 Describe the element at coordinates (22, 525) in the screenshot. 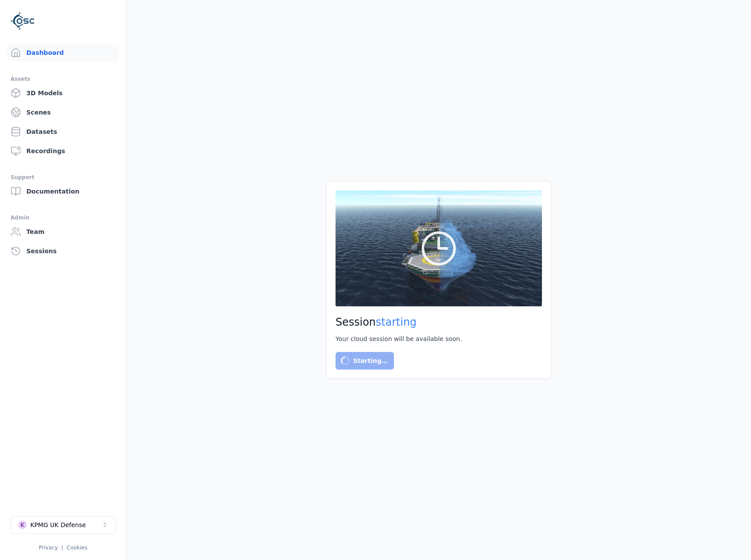

I see `div: K` at that location.